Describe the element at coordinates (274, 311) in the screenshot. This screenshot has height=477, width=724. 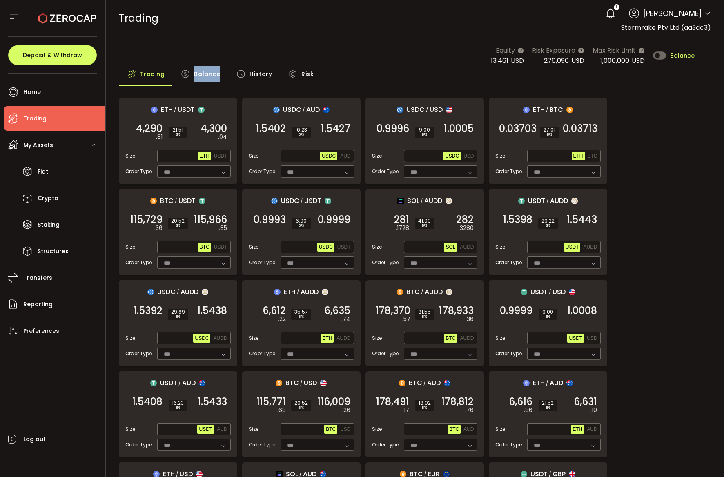
I see `span: 6,612` at that location.